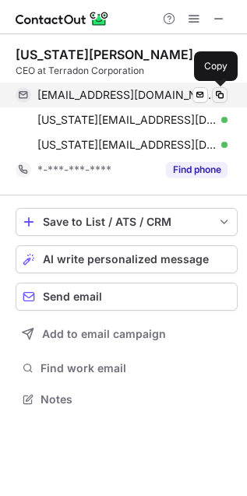  Describe the element at coordinates (126, 400) in the screenshot. I see `button: Notes` at that location.